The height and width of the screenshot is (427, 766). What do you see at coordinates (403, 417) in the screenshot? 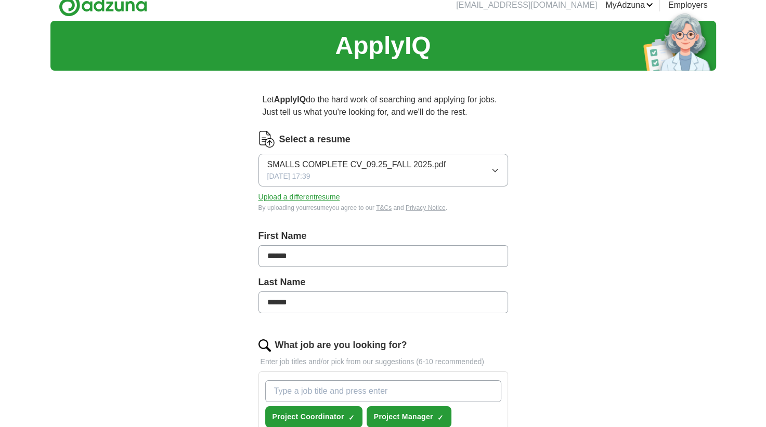
I see `span: Project Manager` at bounding box center [403, 417].